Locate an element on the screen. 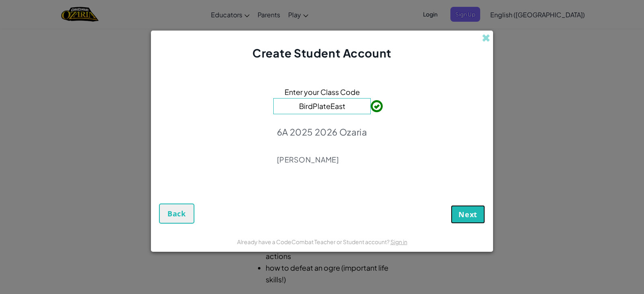 The width and height of the screenshot is (644, 294). span: Next is located at coordinates (468, 214).